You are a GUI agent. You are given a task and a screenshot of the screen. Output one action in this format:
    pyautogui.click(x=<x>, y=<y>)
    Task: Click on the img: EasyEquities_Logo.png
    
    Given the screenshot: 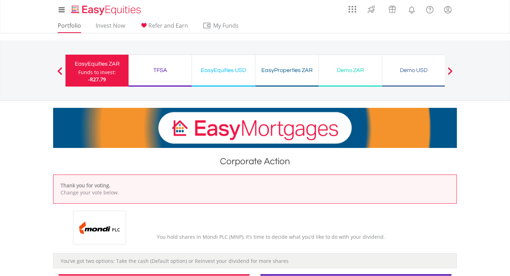 What is the action you would take?
    pyautogui.click(x=107, y=10)
    